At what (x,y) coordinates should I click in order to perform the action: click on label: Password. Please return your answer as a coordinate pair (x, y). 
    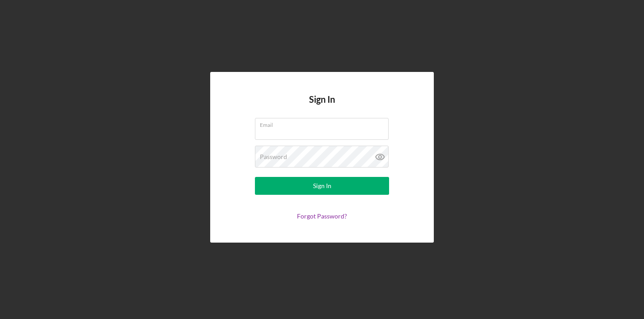
    Looking at the image, I should click on (273, 157).